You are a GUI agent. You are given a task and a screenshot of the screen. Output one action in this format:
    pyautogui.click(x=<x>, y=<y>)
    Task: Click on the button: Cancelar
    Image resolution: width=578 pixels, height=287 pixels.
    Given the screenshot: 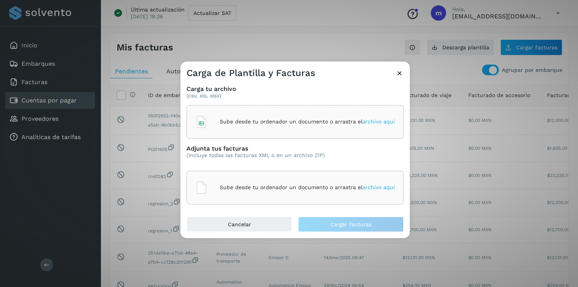 What is the action you would take?
    pyautogui.click(x=239, y=224)
    